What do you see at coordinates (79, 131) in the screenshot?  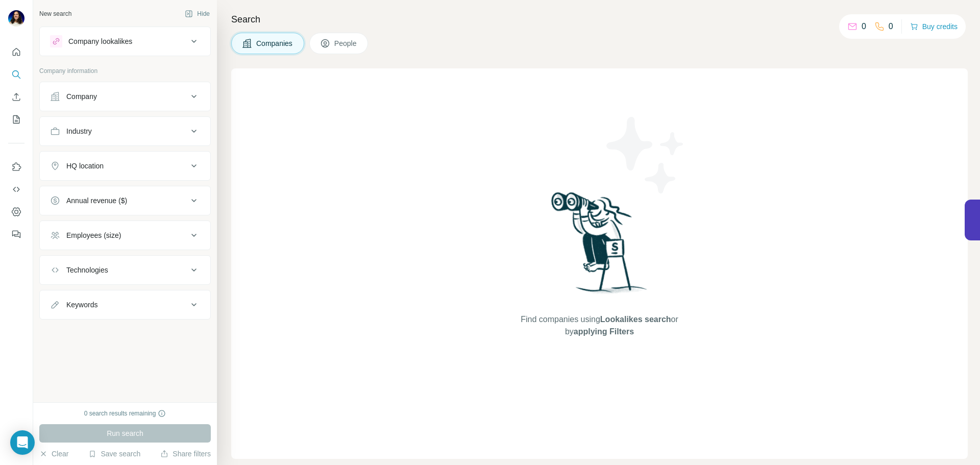 I see `div: Industry` at bounding box center [79, 131].